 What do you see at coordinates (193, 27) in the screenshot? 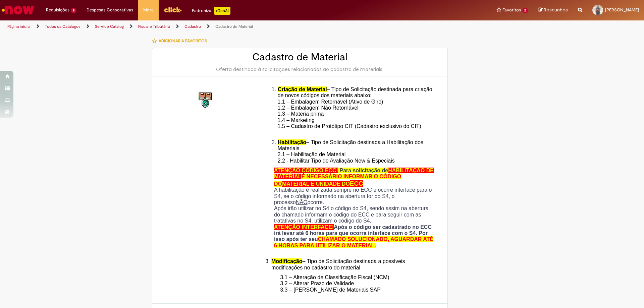
I see `a: Cadastro` at bounding box center [193, 27].